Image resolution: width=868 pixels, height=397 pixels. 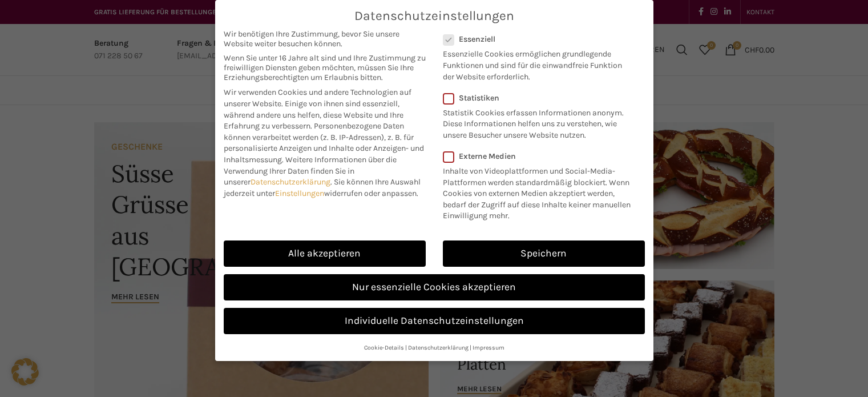 I want to click on span: Wenn Sie unter 16 Jahre alt sind und Ihre Zustimmung zu freiwilligen Diensten geben möchten, müss..., so click(x=325, y=67).